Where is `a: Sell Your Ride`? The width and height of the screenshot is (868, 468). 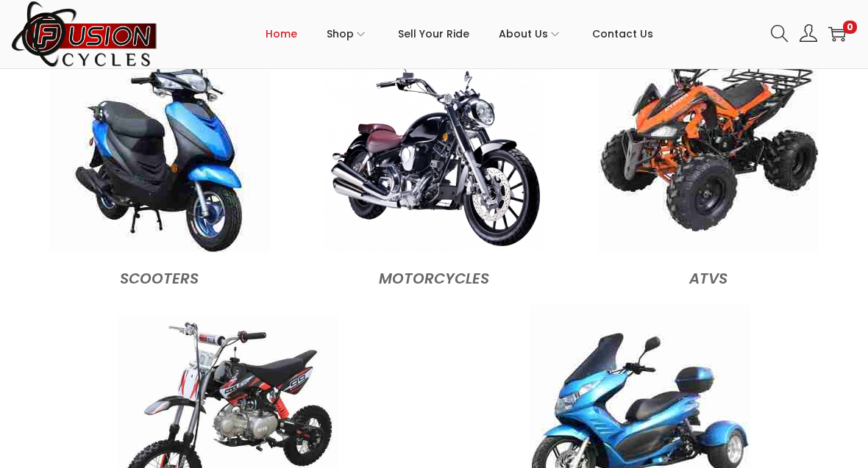 a: Sell Your Ride is located at coordinates (434, 34).